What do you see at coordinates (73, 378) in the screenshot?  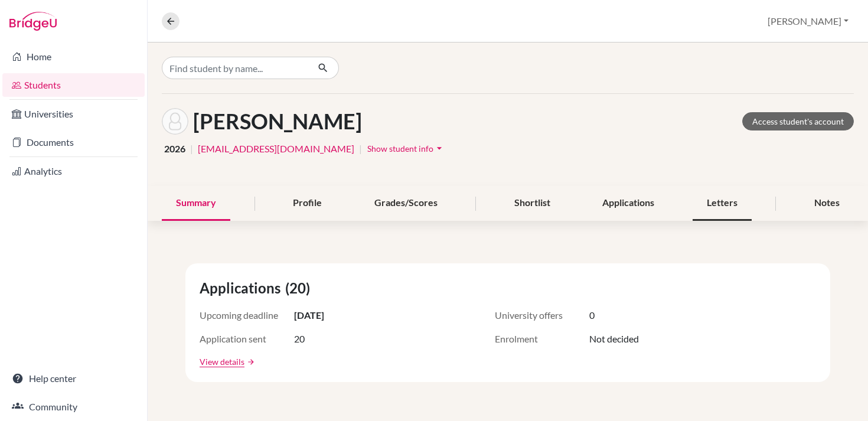 I see `a: Help center` at bounding box center [73, 378].